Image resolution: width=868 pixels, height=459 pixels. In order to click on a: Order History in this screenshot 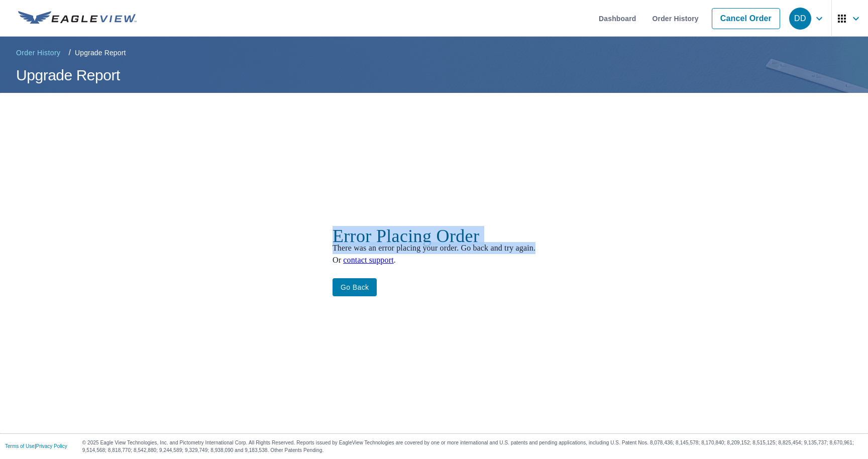, I will do `click(38, 53)`.